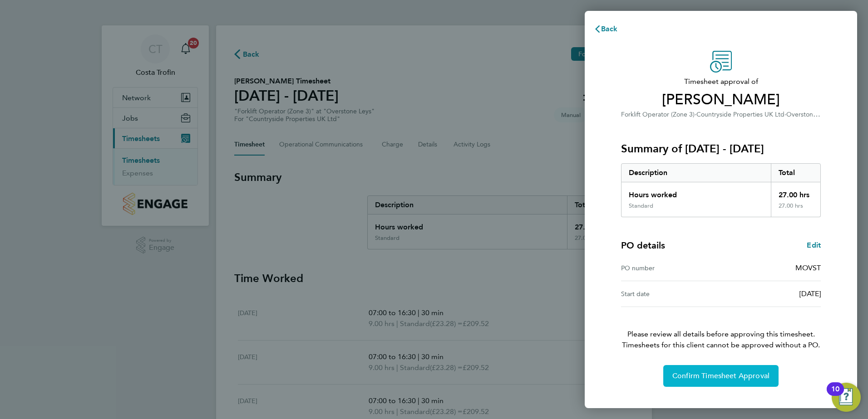 This screenshot has height=419, width=868. I want to click on div: Standard, so click(641, 206).